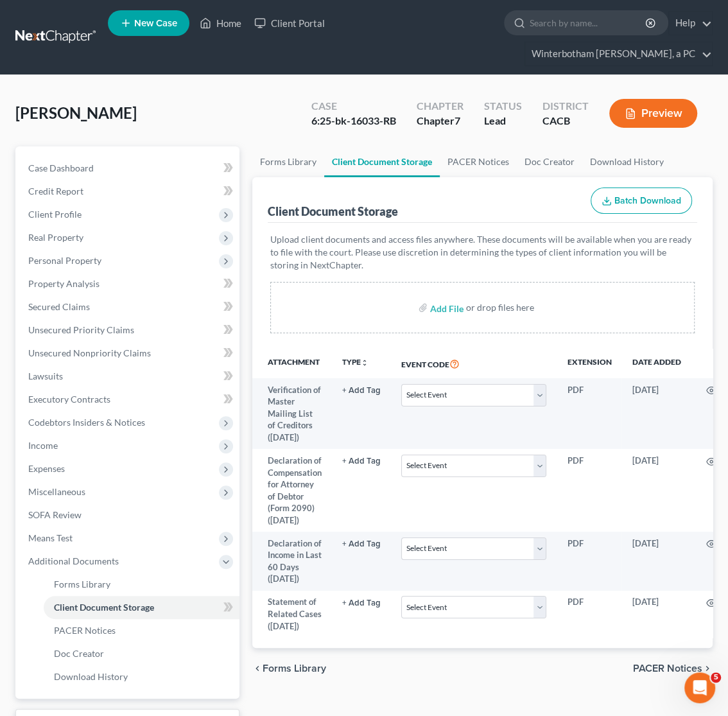 The image size is (728, 716). What do you see at coordinates (155, 23) in the screenshot?
I see `span: New Case` at bounding box center [155, 23].